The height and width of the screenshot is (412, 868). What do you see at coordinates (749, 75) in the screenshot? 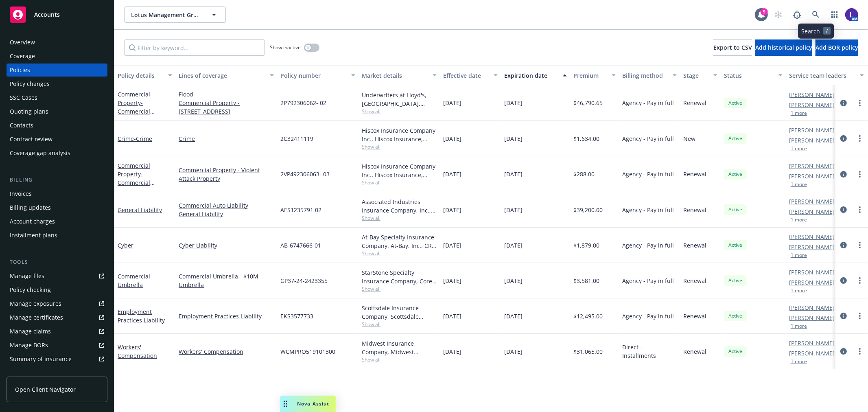
I see `div: Status` at bounding box center [749, 75].